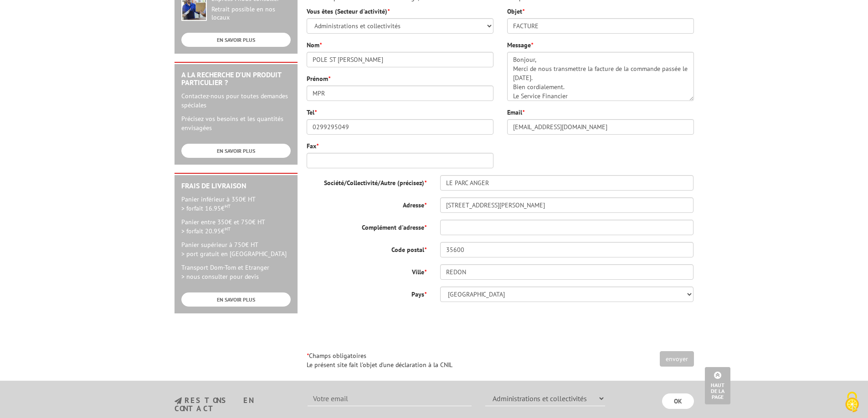  I want to click on h2: A la recherche d'un produit particulier ?, so click(236, 79).